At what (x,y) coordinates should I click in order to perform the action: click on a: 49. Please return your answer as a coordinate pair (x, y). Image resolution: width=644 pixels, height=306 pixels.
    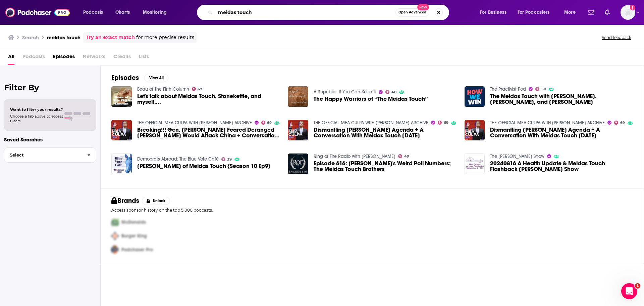
    Looking at the image, I should click on (404, 156).